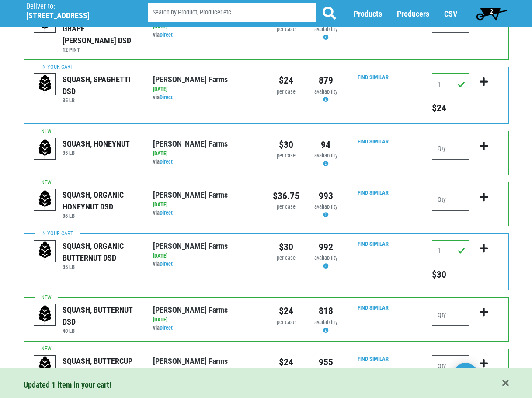 Image resolution: width=532 pixels, height=398 pixels. What do you see at coordinates (266, 384) in the screenshot?
I see `div: Updated 1 item in your cart!` at bounding box center [266, 384].